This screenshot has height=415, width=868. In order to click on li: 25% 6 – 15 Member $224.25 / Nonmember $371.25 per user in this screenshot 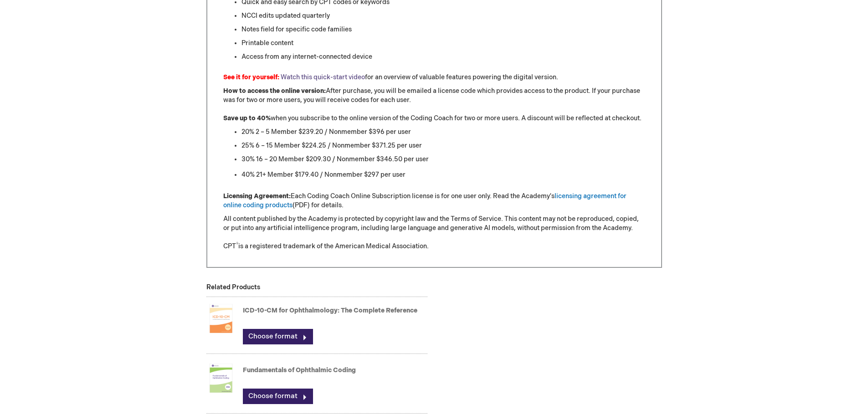, I will do `click(443, 146)`.